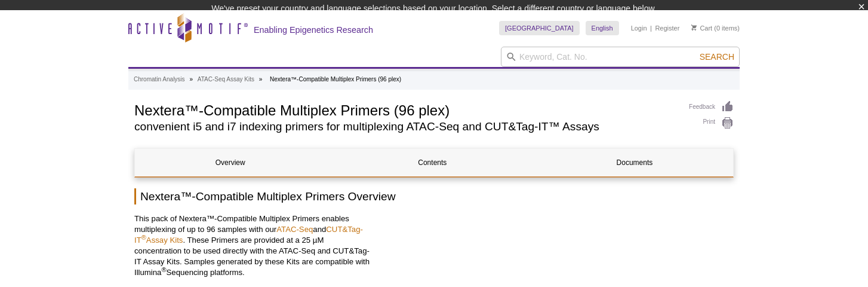 This screenshot has width=868, height=287. Describe the element at coordinates (405, 127) in the screenshot. I see `h2: convenient i5 and i7 indexing primers for multiplexing ATAC-Seq and CUT&Tag-IT™ Assays` at that location.